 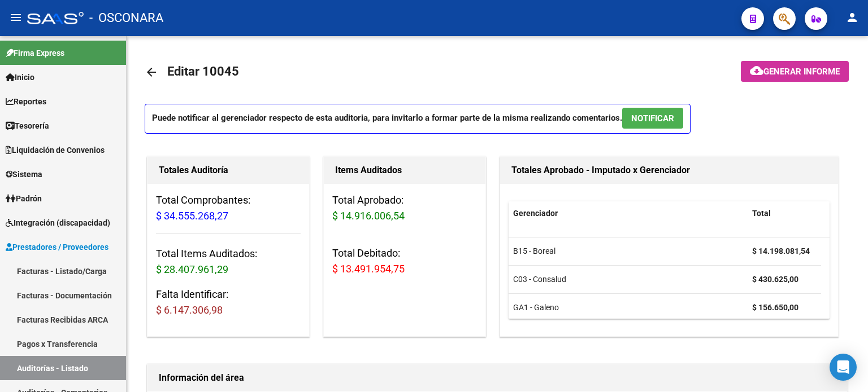 I want to click on span: Prestadores / Proveedores, so click(x=57, y=247).